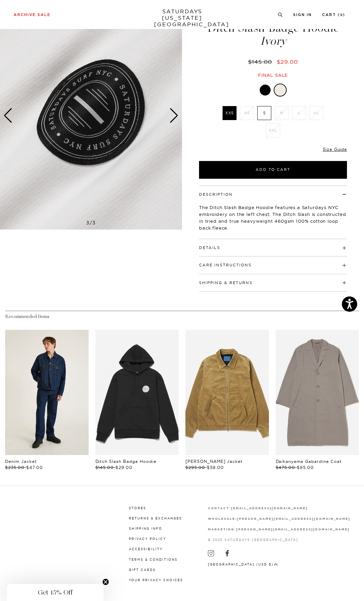 The height and width of the screenshot is (601, 364). Describe the element at coordinates (273, 75) in the screenshot. I see `div: Final sale` at that location.